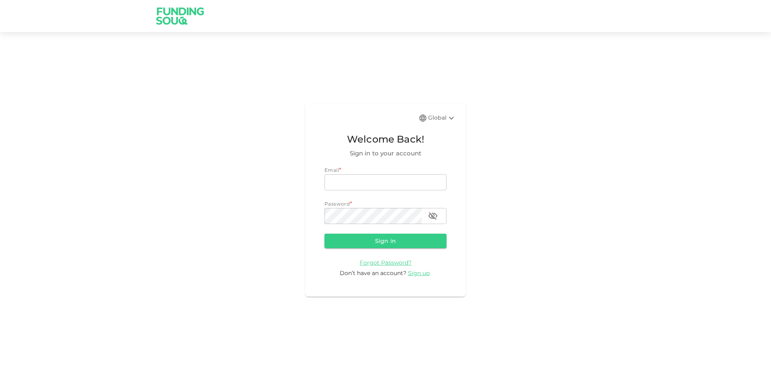  I want to click on span: Sign up, so click(419, 273).